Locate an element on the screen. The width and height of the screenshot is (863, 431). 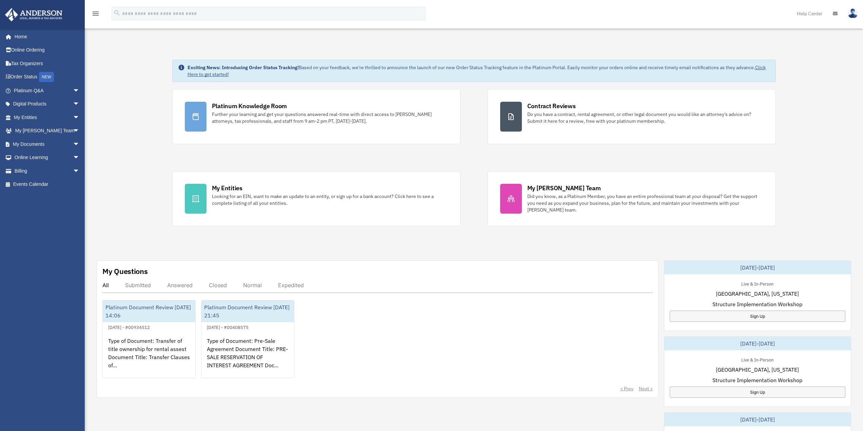
a: My Documentsarrow_drop_down is located at coordinates (47, 144).